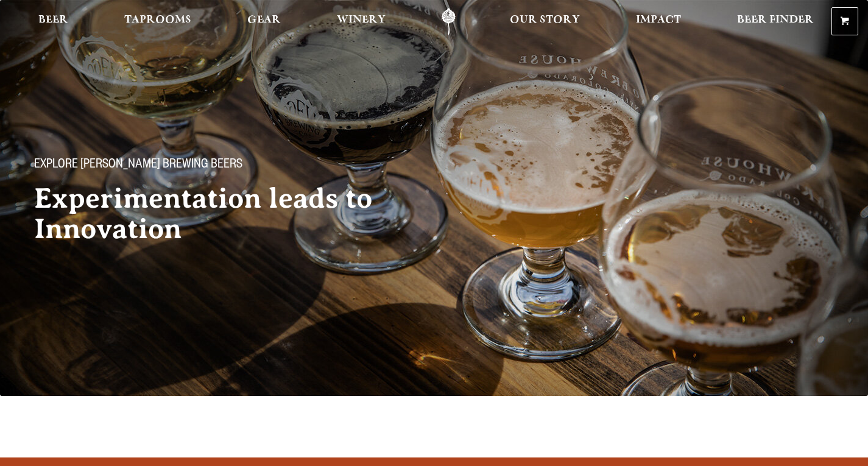  I want to click on a: Gear, so click(263, 22).